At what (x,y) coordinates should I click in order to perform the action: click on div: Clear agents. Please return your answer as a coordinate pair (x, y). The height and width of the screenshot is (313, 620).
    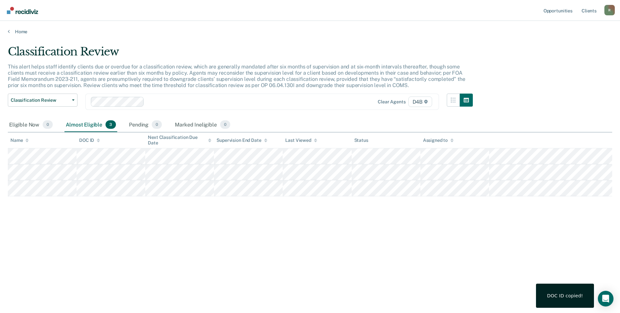
    Looking at the image, I should click on (392, 102).